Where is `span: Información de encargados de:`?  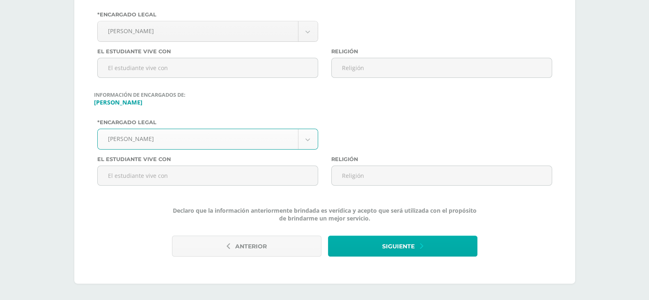 span: Información de encargados de: is located at coordinates (325, 95).